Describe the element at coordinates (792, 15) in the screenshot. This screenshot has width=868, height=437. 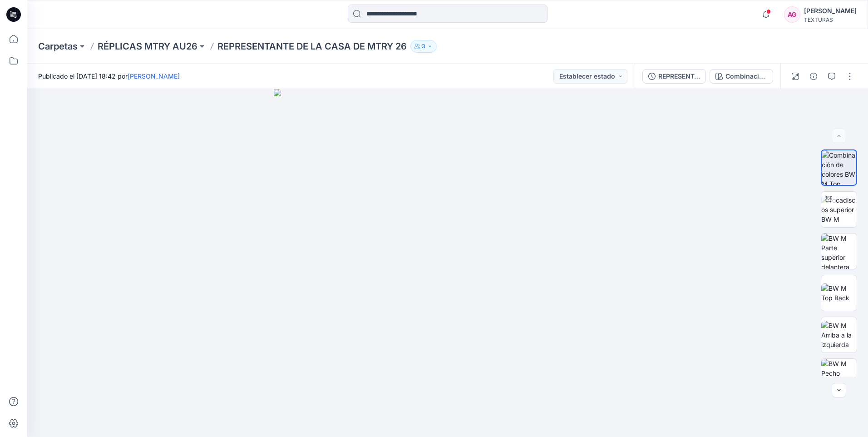
I see `div: AG` at that location.